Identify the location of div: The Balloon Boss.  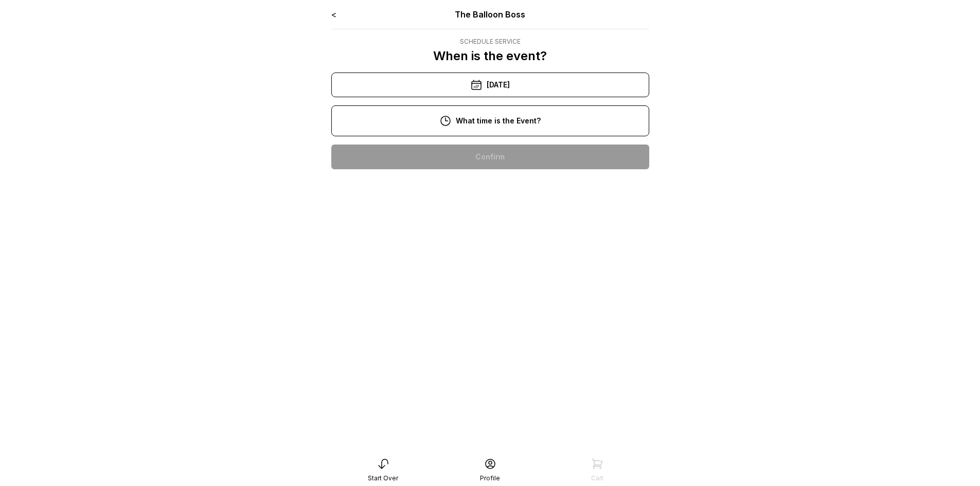
(490, 14).